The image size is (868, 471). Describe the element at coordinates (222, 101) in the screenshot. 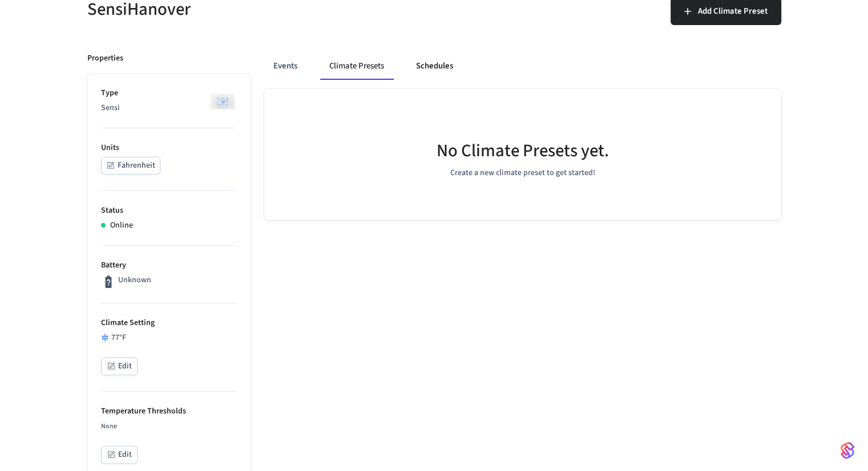

I see `img: Sensi Smart Thermostat (White)` at that location.